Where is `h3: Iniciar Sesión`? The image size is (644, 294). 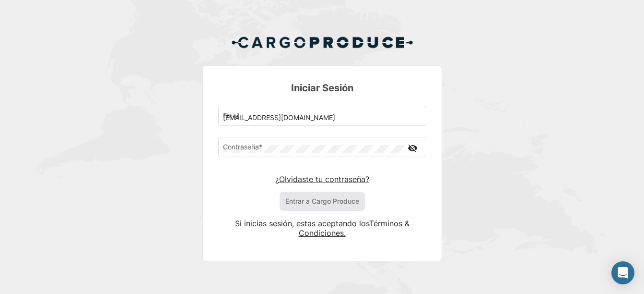 h3: Iniciar Sesión is located at coordinates (322, 88).